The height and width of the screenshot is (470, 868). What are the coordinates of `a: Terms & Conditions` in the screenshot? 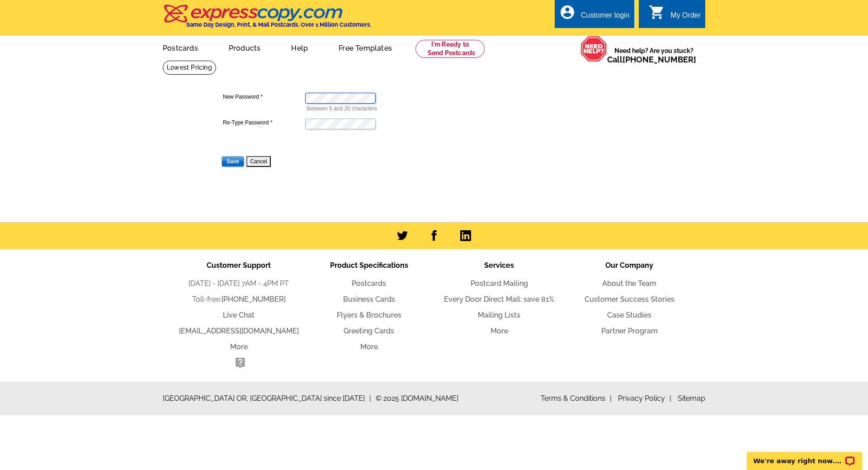 It's located at (576, 398).